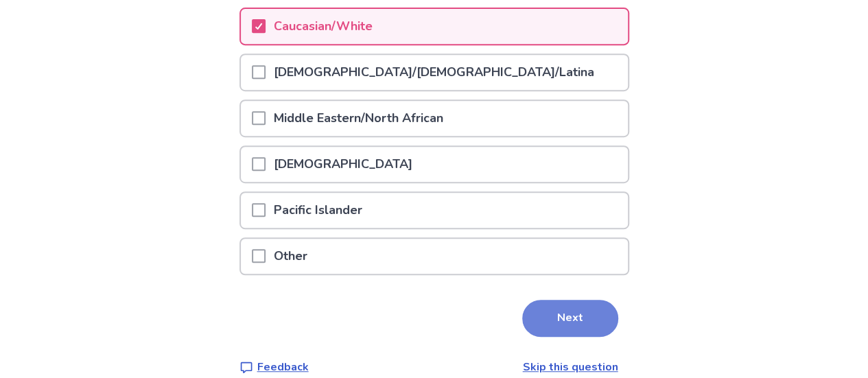 The width and height of the screenshot is (868, 378). I want to click on p: Other, so click(291, 256).